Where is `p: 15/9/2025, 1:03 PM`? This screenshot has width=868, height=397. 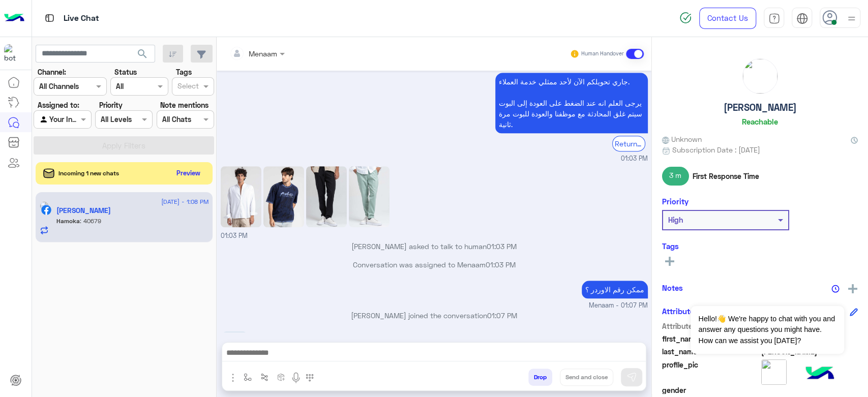
p: 15/9/2025, 1:03 PM is located at coordinates (572, 103).